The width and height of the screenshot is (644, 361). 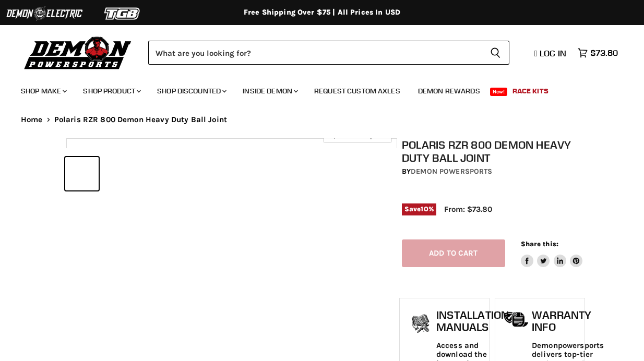 What do you see at coordinates (140, 119) in the screenshot?
I see `span: Polaris RZR 800 Demon Heavy Duty Ball Joint` at bounding box center [140, 119].